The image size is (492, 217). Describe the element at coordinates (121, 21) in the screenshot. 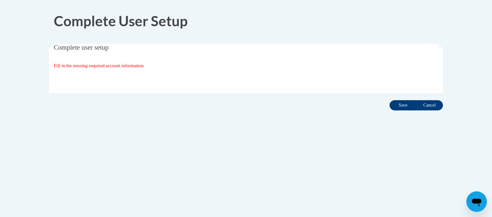

I see `span: Complete User Setup` at that location.